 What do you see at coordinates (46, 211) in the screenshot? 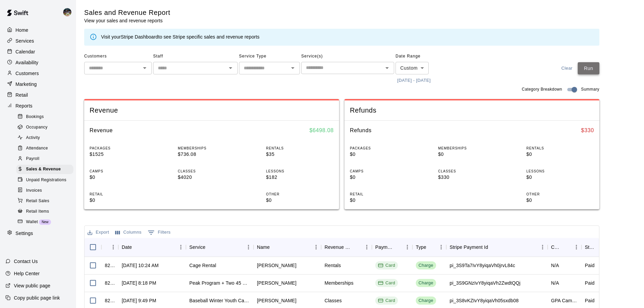
I see `a: Retail Items` at bounding box center [46, 211].